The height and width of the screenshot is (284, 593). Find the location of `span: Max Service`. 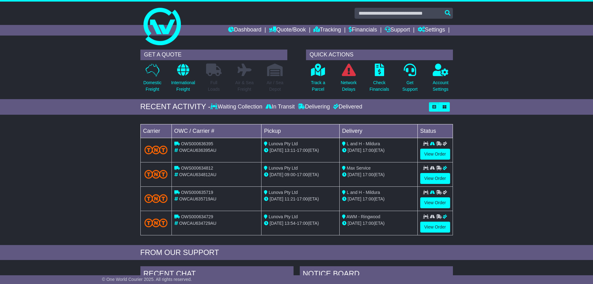

span: Max Service is located at coordinates (359, 168).